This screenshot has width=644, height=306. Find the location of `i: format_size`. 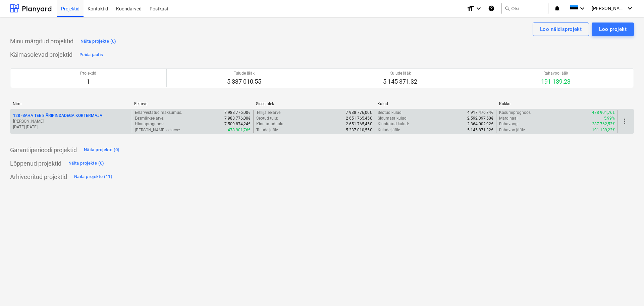

i: format_size is located at coordinates (471, 9).